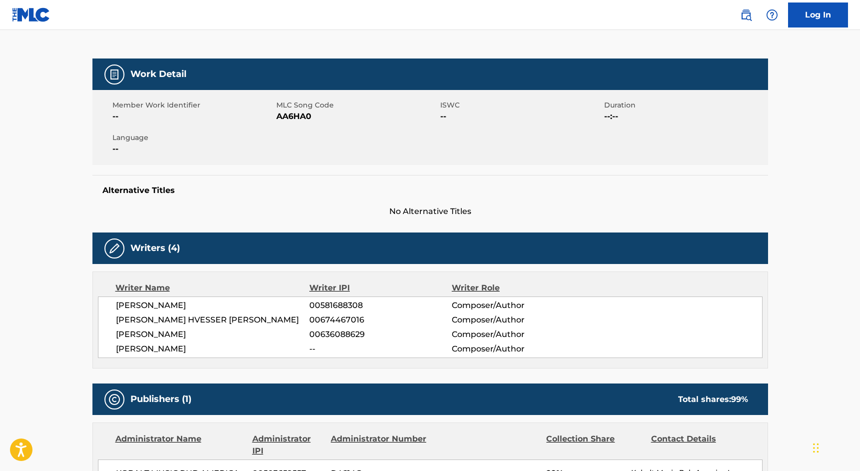  I want to click on img: Work Detail, so click(114, 74).